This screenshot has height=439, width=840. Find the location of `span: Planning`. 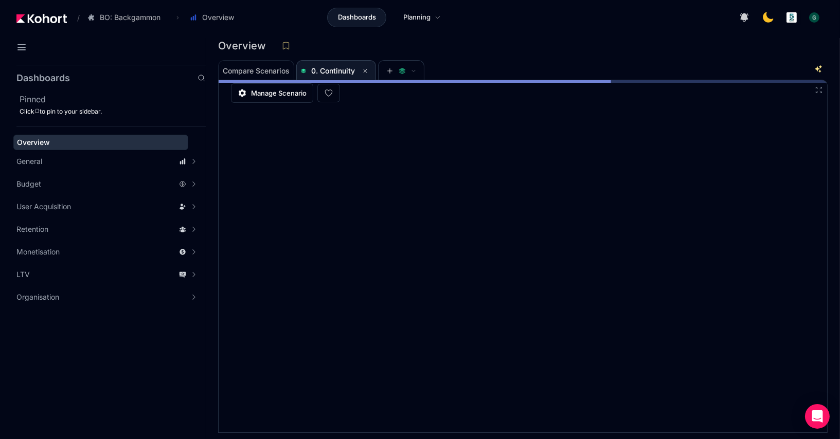

span: Planning is located at coordinates (417, 17).